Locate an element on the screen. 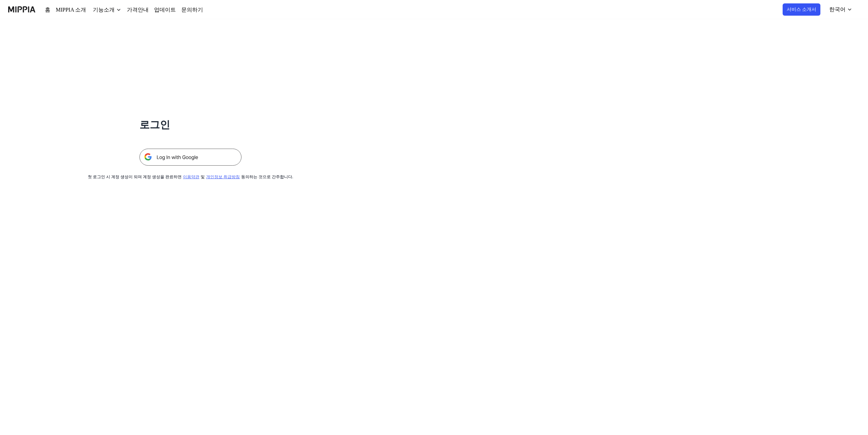 The height and width of the screenshot is (435, 868). div: 기능소개 is located at coordinates (100, 10).